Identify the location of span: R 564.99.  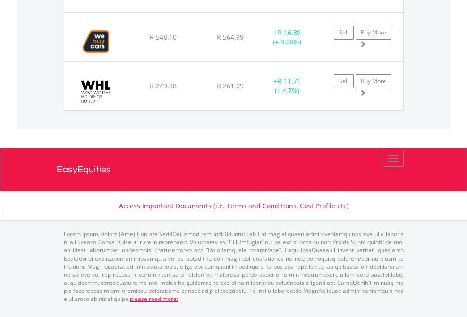
(230, 37).